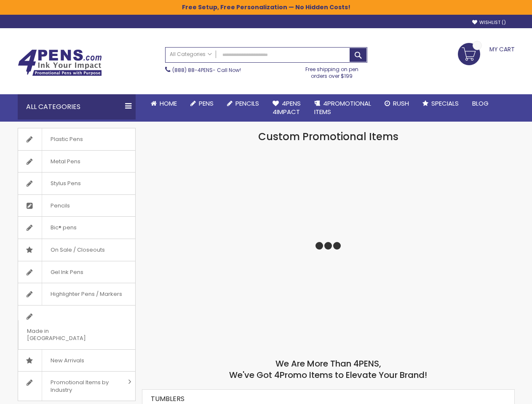 The width and height of the screenshot is (532, 404). I want to click on span: New Arrivals, so click(67, 360).